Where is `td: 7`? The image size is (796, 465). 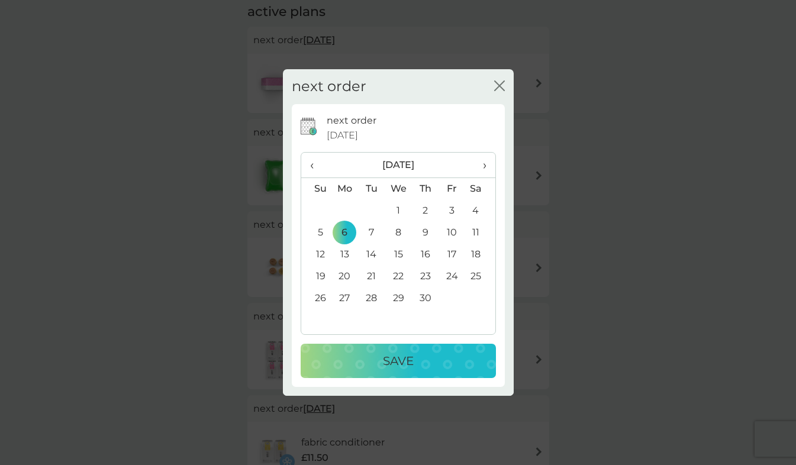
td: 7 is located at coordinates (371, 232).